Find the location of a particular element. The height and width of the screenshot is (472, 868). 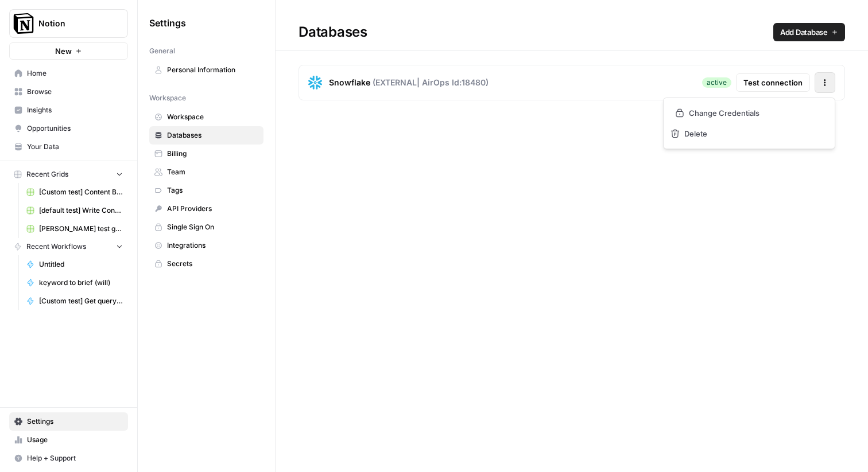

a: Settings is located at coordinates (68, 422).